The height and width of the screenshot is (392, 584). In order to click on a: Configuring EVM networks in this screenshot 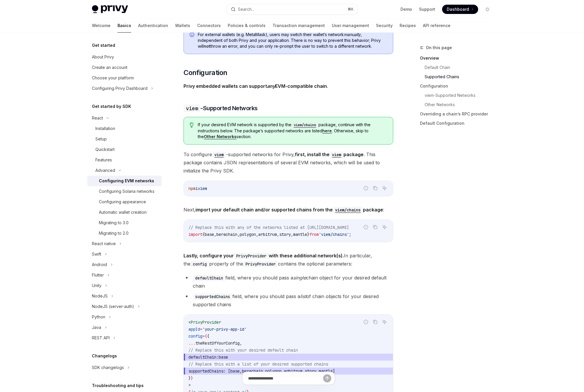, I will do `click(124, 181)`.